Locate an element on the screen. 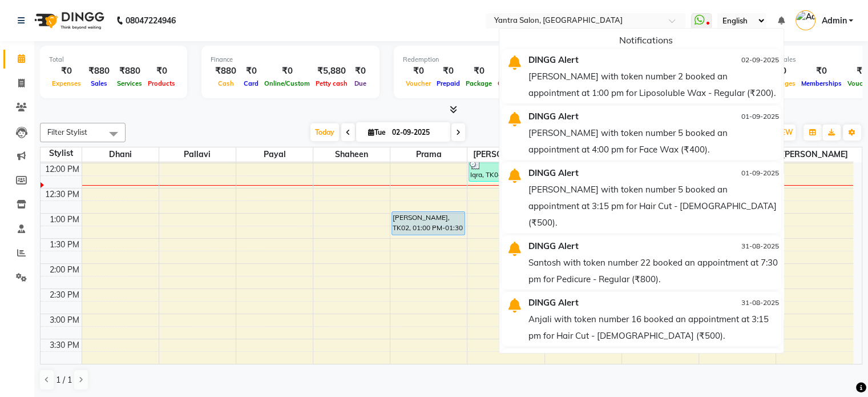 Image resolution: width=868 pixels, height=397 pixels. span: Admin is located at coordinates (834, 21).